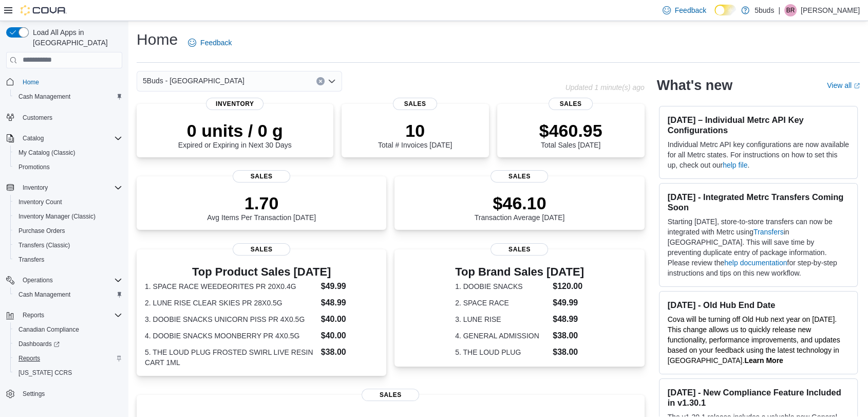  What do you see at coordinates (68, 216) in the screenshot?
I see `button: Inventory Manager (Classic)` at bounding box center [68, 216].